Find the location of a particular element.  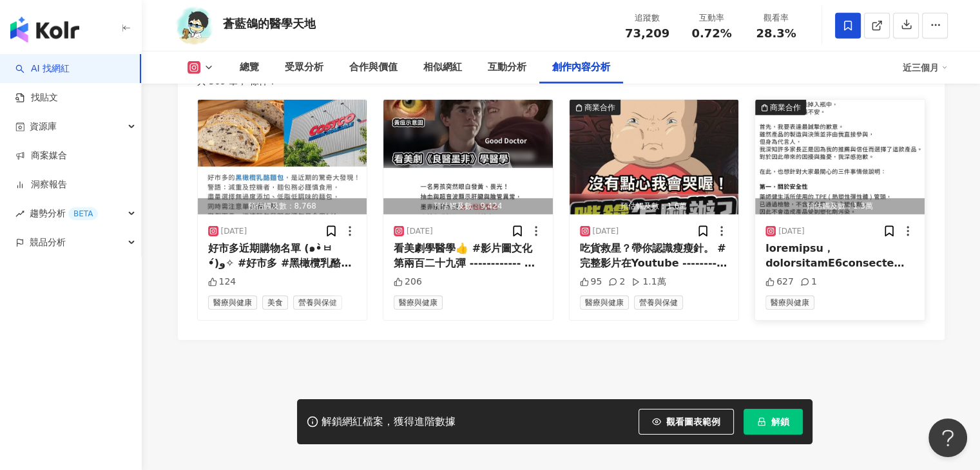

div: 受眾分析 is located at coordinates (304, 68).